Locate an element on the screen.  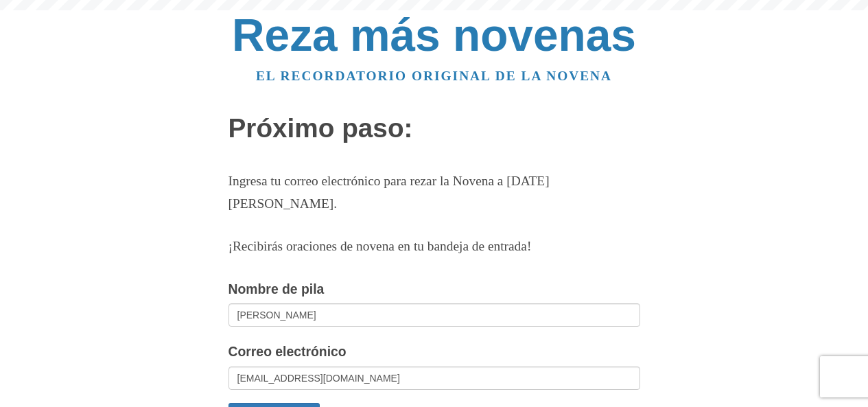
a: El recordatorio original de la novena is located at coordinates (434, 75).